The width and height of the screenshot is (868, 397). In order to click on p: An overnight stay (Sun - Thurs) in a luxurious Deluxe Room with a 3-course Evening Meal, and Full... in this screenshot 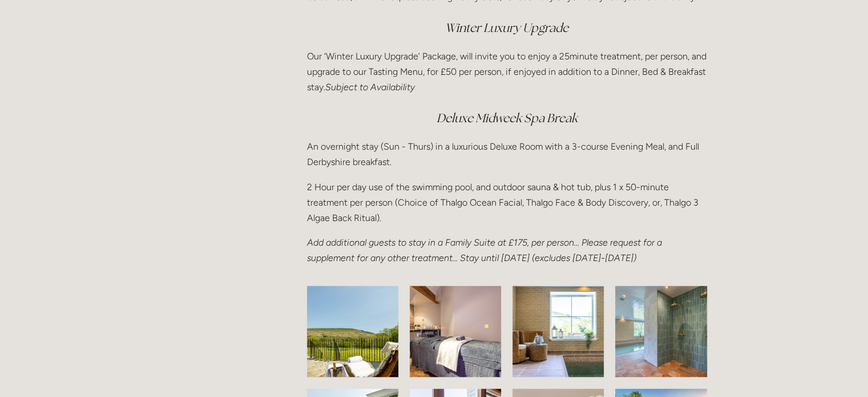, I will do `click(507, 154)`.